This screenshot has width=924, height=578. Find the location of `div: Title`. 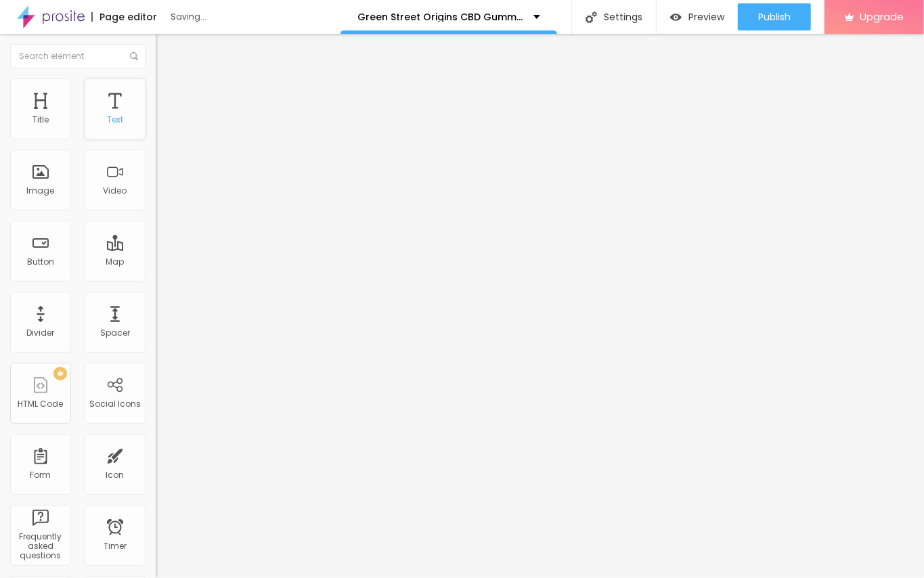

div: Title is located at coordinates (41, 120).